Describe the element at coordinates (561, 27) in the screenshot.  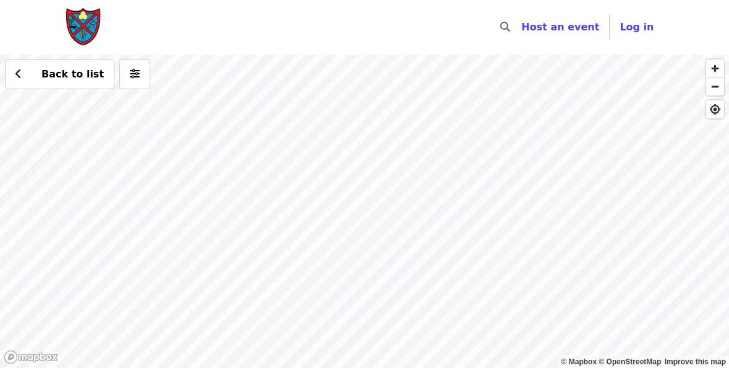
I see `span: Host an event` at that location.